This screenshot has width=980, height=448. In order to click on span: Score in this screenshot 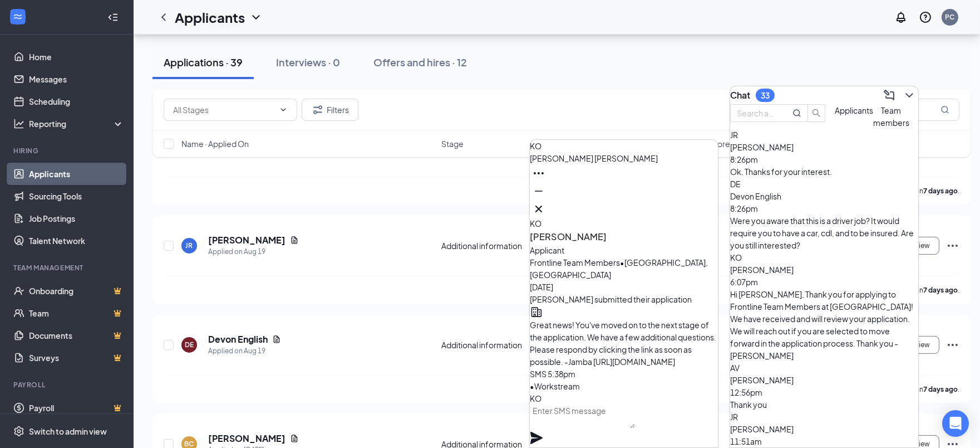, I will do `click(719, 144)`.